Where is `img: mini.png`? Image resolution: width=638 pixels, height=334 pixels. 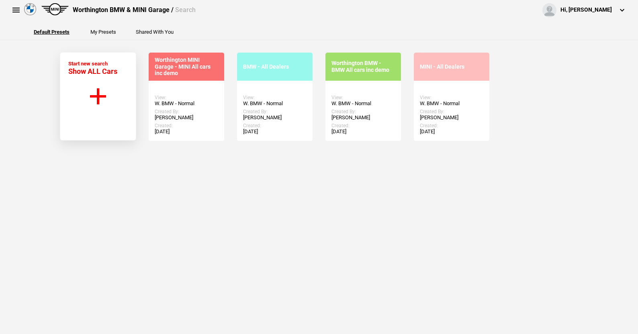
img: mini.png is located at coordinates (55, 9).